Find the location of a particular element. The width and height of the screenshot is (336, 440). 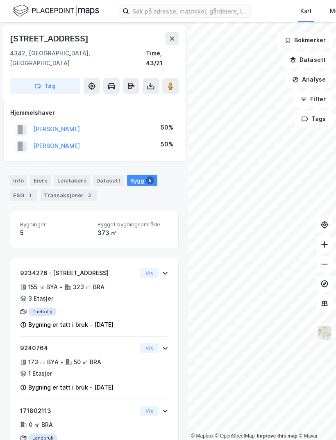

button: Tag is located at coordinates (45, 86).